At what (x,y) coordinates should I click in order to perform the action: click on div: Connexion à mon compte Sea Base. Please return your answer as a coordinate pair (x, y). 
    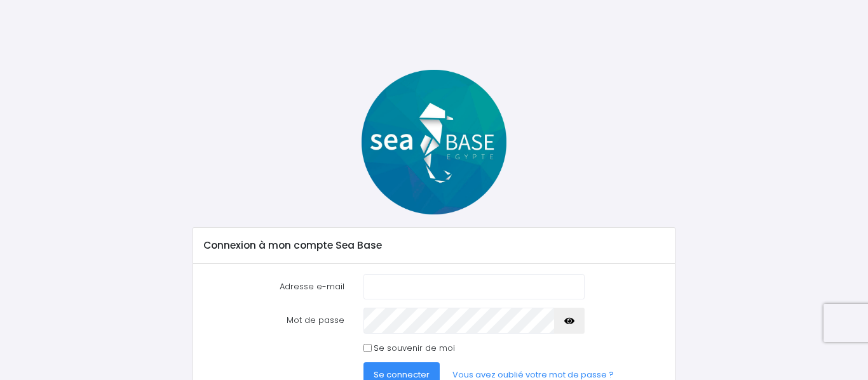
    Looking at the image, I should click on (434, 246).